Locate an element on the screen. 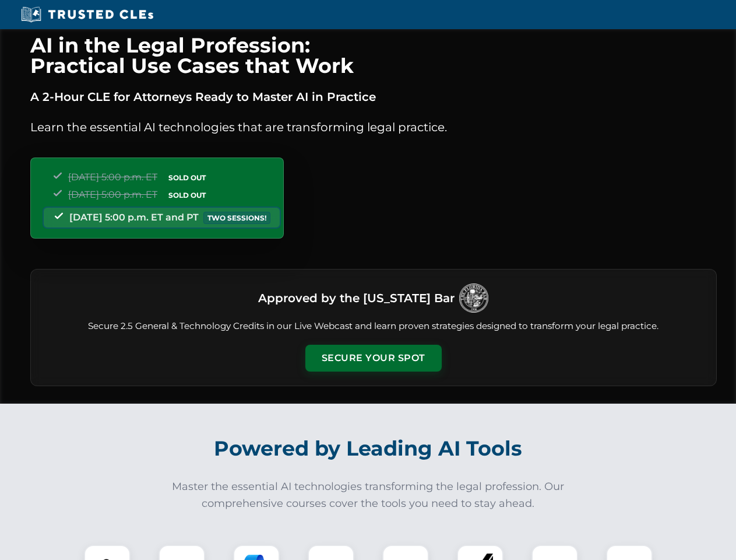 Image resolution: width=736 pixels, height=560 pixels. p: A 2-Hour CLE for Attorneys Ready to Master AI in Practice is located at coordinates (374, 97).